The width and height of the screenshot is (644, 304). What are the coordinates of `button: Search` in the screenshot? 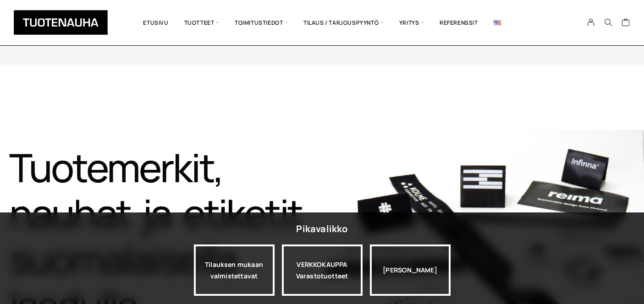 It's located at (608, 22).